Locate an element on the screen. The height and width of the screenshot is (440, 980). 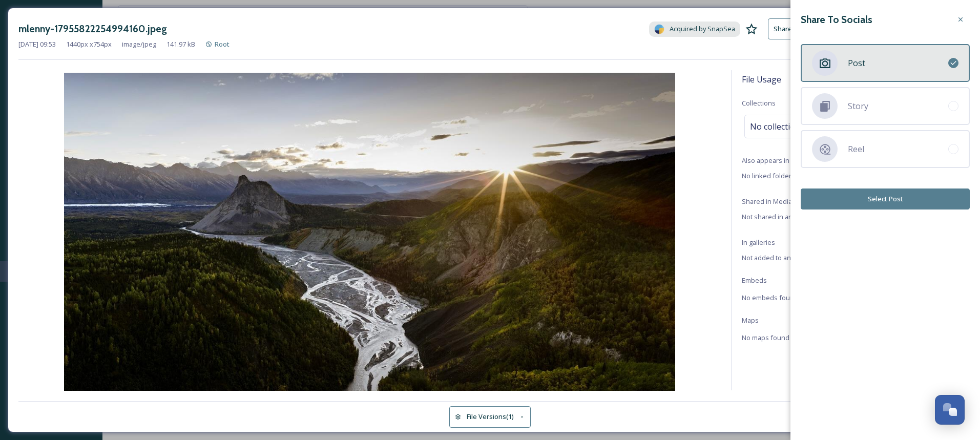
span: Story is located at coordinates (858, 106).